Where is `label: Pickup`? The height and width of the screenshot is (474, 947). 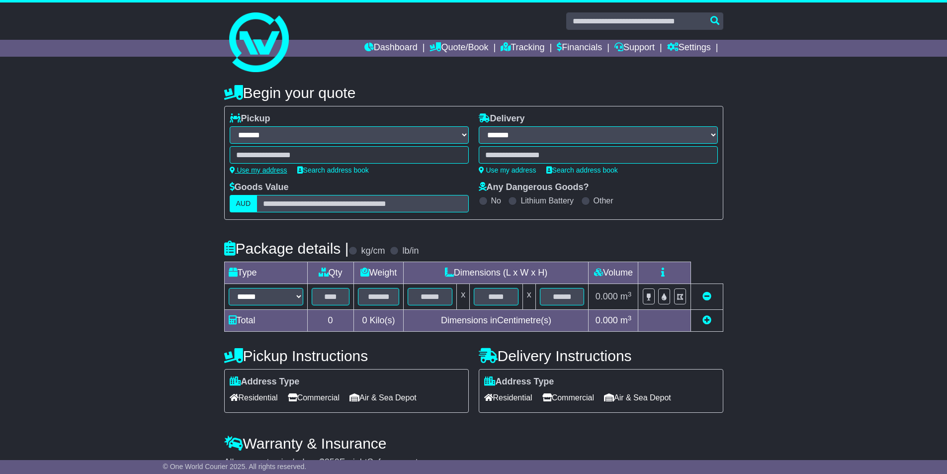 label: Pickup is located at coordinates (250, 119).